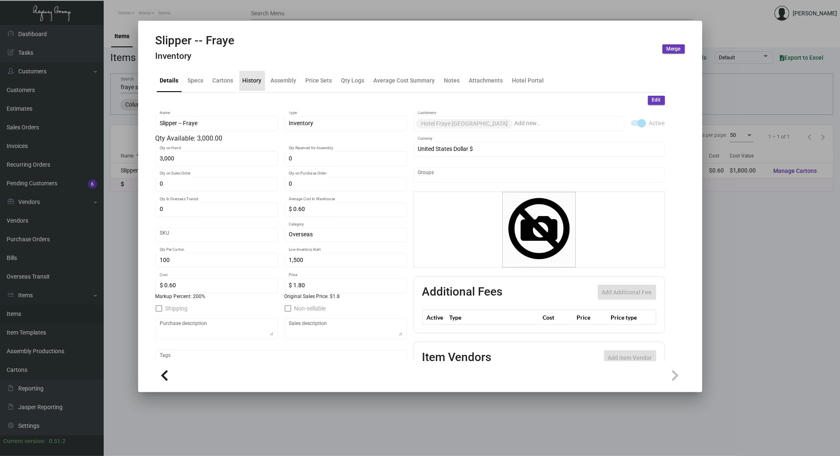  I want to click on th: Price type, so click(627, 317).